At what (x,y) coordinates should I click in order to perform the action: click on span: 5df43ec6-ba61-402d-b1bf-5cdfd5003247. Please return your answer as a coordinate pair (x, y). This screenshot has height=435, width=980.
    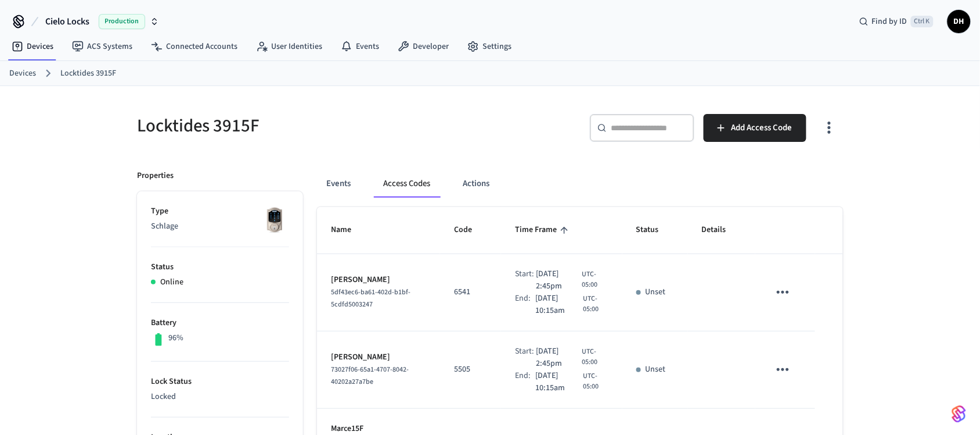
    Looking at the image, I should click on (370, 298).